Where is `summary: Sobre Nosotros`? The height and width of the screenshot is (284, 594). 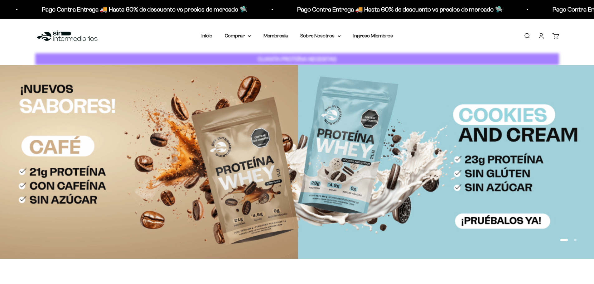 summary: Sobre Nosotros is located at coordinates (321, 36).